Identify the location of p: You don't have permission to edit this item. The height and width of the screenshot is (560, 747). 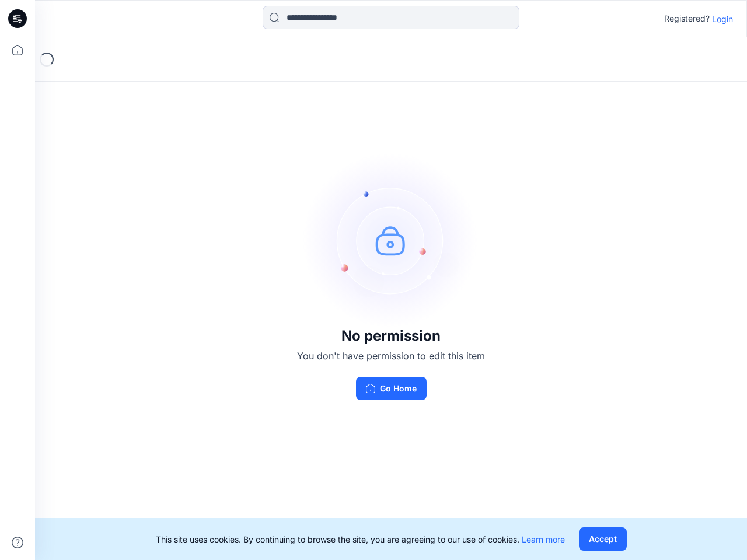
(391, 356).